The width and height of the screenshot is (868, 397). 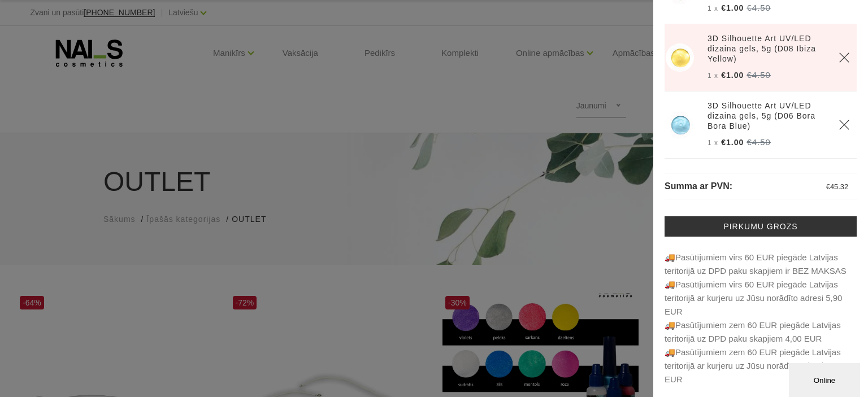 I want to click on p: 🚚Pasūtījumiem virs 60 EUR piegāde Latvijas teritorijā uz DPD paku skapjiem ir BEZ MAKSAS 🚚Pas..., so click(x=760, y=319).